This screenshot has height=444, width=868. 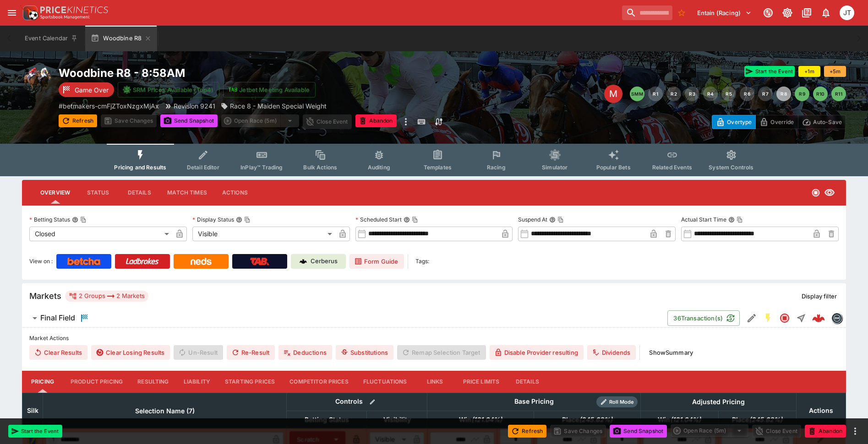 I want to click on h6: Final Field, so click(x=58, y=318).